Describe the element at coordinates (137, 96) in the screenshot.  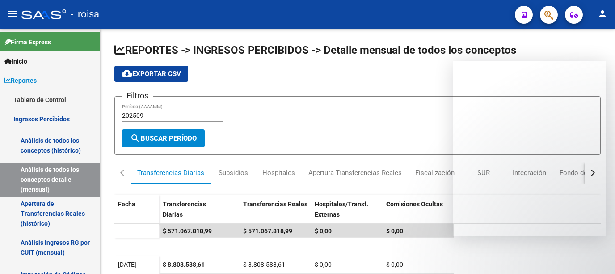
I see `h3: Filtros` at that location.